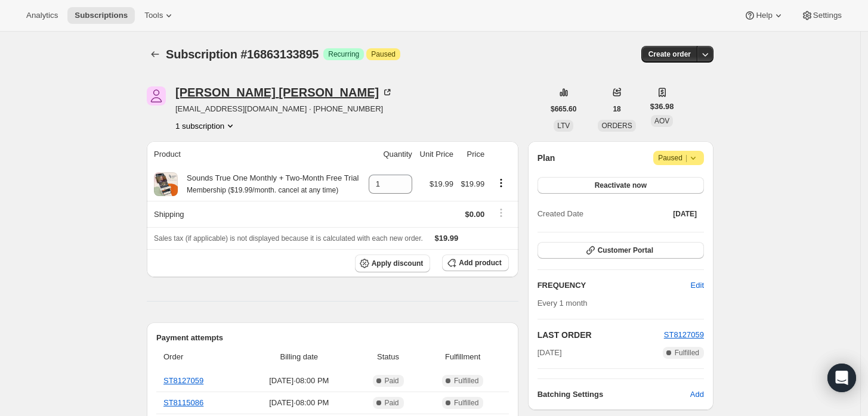  I want to click on small: Membership ($19.99/month. cancel at any time), so click(262, 190).